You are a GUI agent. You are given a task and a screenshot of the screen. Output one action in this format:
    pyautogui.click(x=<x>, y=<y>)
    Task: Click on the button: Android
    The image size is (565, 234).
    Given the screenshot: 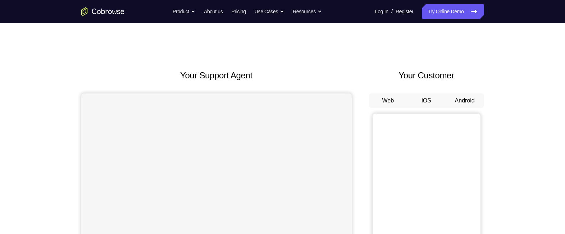 What is the action you would take?
    pyautogui.click(x=465, y=101)
    